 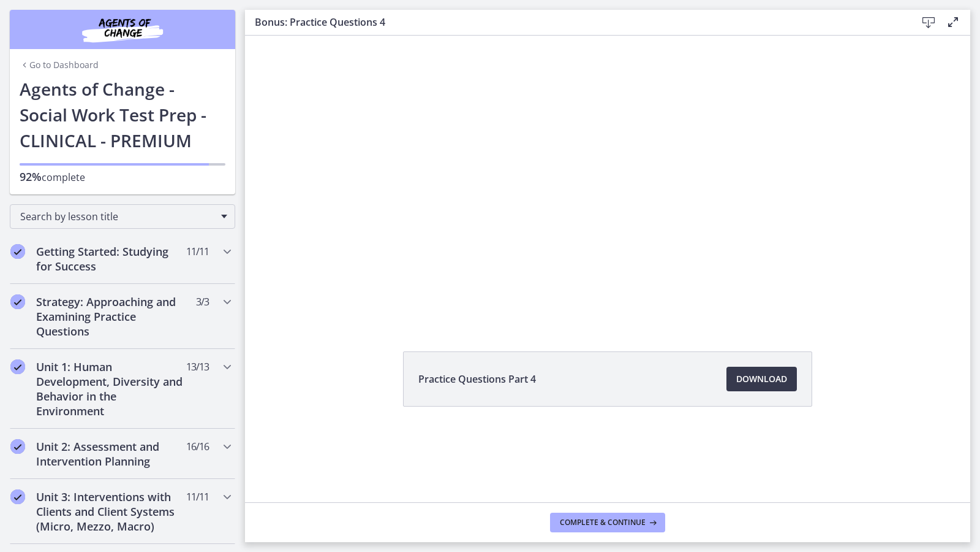 I want to click on h2: Strategy: Approaching and Examining Practice Questions, so click(x=111, y=316).